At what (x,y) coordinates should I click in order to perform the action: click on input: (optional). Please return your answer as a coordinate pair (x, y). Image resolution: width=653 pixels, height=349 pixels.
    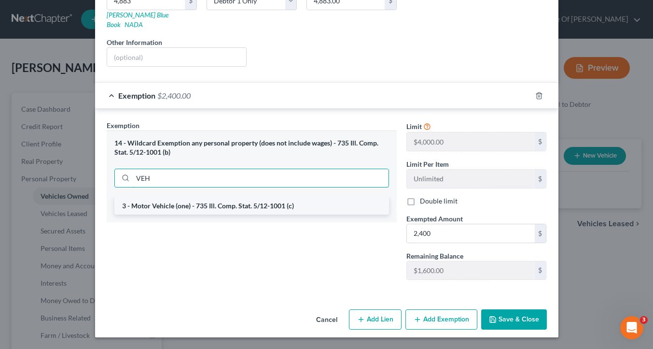
    Looking at the image, I should click on (177, 57).